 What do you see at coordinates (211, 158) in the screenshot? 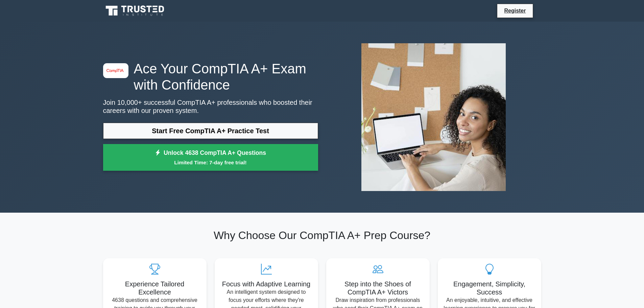
I see `a: Unlock 4638 CompTIA A+ QuestionsLimited Time: 7-day free trial!` at bounding box center [211, 158].